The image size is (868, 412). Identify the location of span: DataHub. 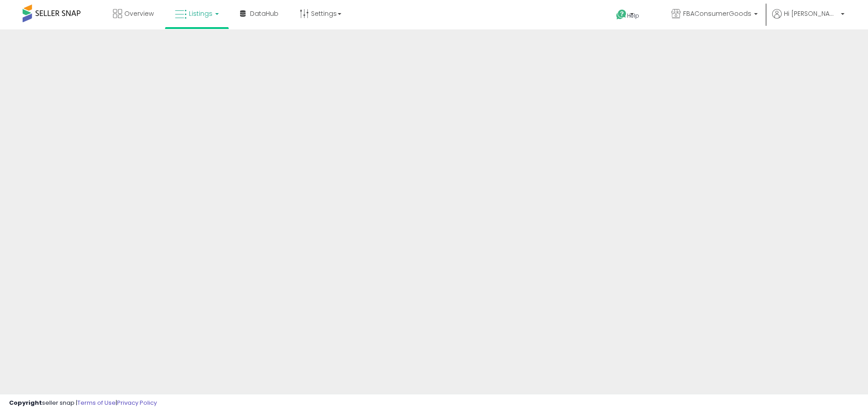
(264, 14).